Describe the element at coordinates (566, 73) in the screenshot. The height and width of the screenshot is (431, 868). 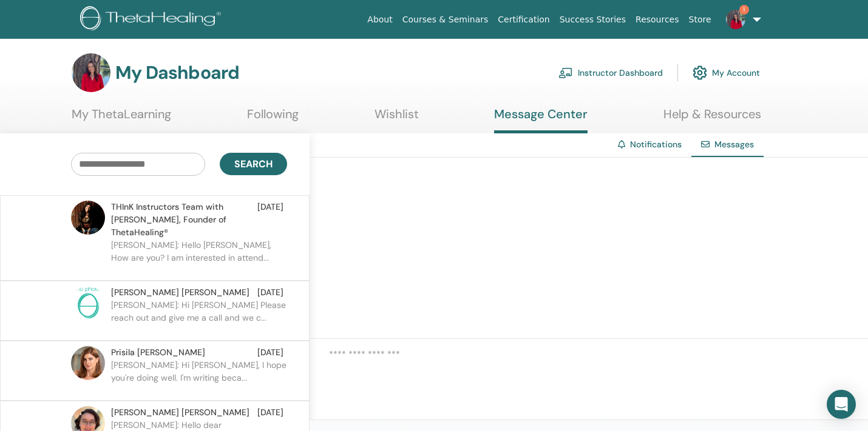
I see `img: chalkboard-teacher.svg` at that location.